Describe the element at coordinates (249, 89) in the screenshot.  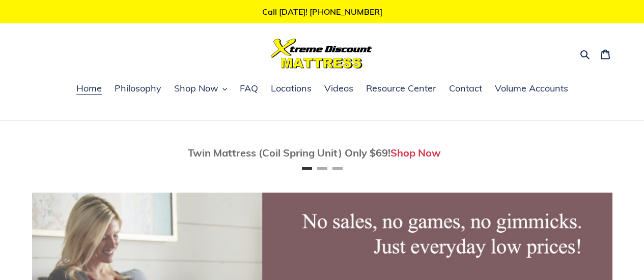
I see `a: FAQ` at that location.